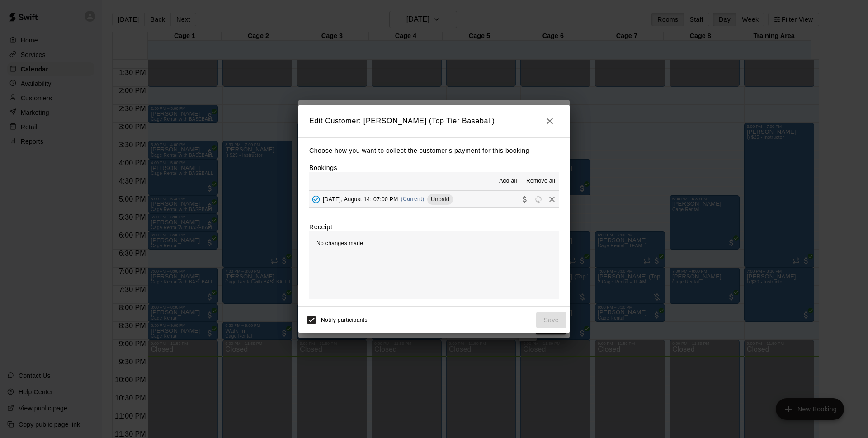 This screenshot has height=438, width=868. Describe the element at coordinates (344, 320) in the screenshot. I see `span: Notify participants` at that location.